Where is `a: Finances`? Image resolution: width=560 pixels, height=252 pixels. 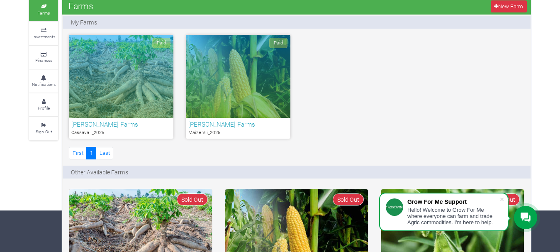 a: Finances is located at coordinates (44, 57).